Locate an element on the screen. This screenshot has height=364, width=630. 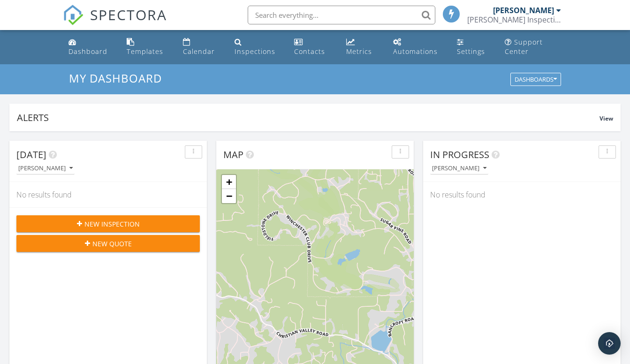
a: Metrics is located at coordinates (362, 47).